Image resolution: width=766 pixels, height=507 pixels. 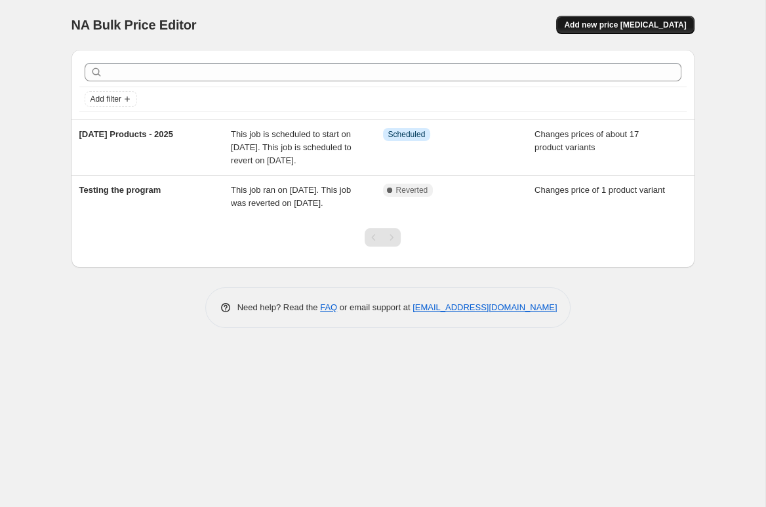 I want to click on span: Changes prices of about 17 product variants, so click(x=586, y=140).